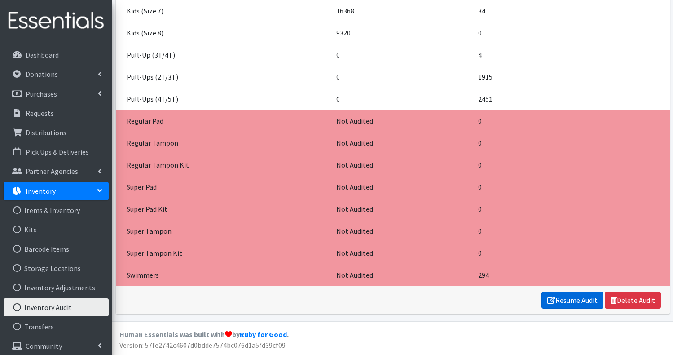 Image resolution: width=673 pixels, height=355 pixels. I want to click on a: Barcode Items, so click(56, 249).